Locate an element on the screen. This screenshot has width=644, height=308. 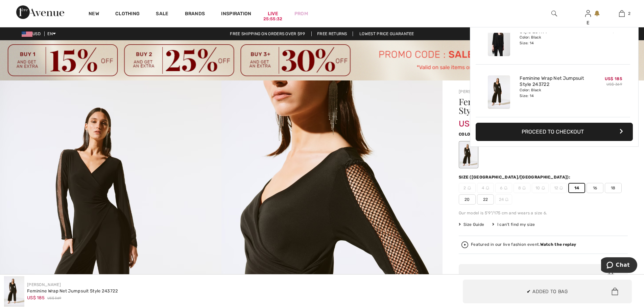
h1: Feminine Wrap Net Jumpsuit Style 243722 is located at coordinates (529, 106).